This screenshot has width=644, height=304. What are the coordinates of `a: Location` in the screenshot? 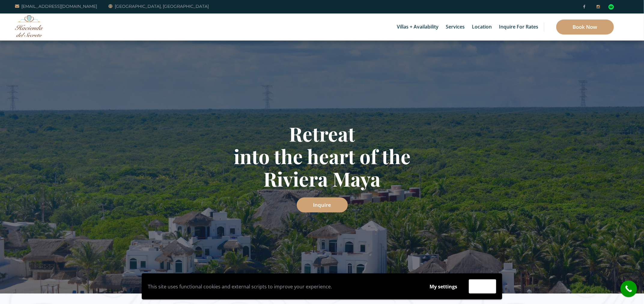 It's located at (482, 27).